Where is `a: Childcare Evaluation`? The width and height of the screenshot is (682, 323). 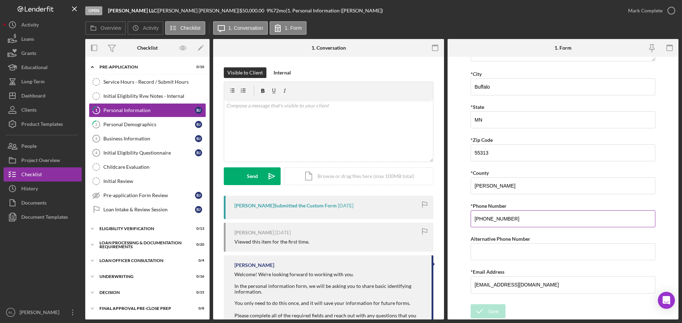
a: Childcare Evaluation is located at coordinates (147, 167).